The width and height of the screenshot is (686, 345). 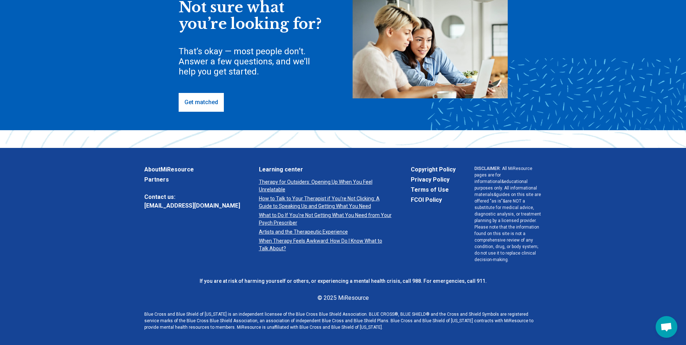 What do you see at coordinates (326, 186) in the screenshot?
I see `a: Therapy for Outsiders: Opening Up When You Feel Unrelatable` at bounding box center [326, 186].